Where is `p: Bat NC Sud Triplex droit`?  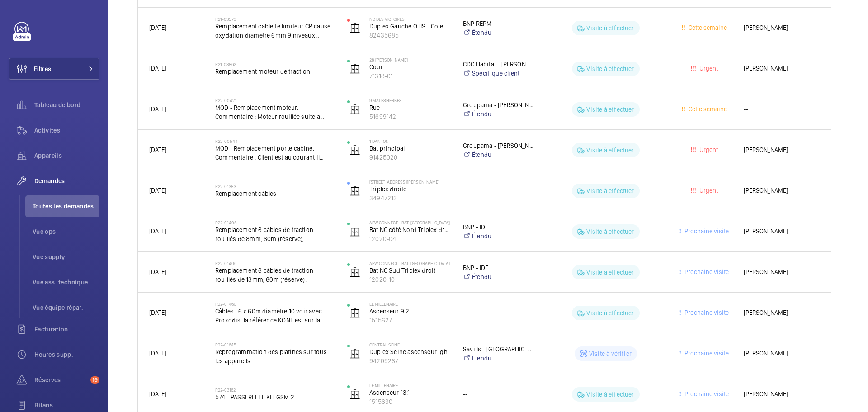
p: Bat NC Sud Triplex droit is located at coordinates (410, 270).